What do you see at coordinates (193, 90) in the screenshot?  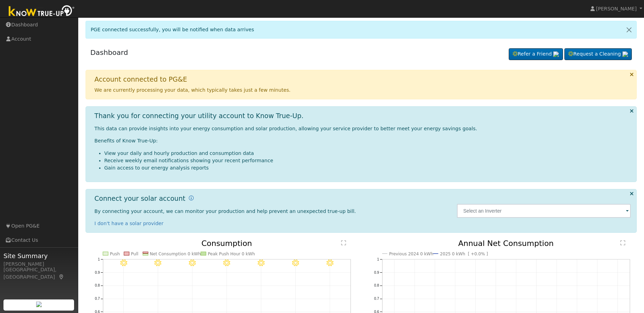 I see `span: We are currently processing your data, which typically takes just a few minutes.` at bounding box center [193, 90].